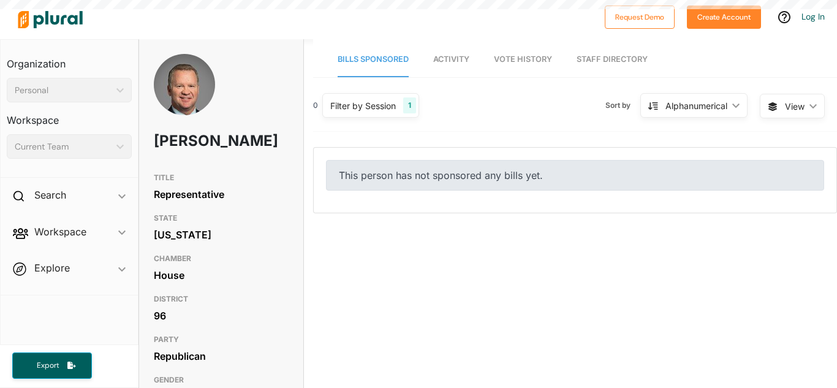  What do you see at coordinates (221, 259) in the screenshot?
I see `h3: CHAMBER` at bounding box center [221, 259].